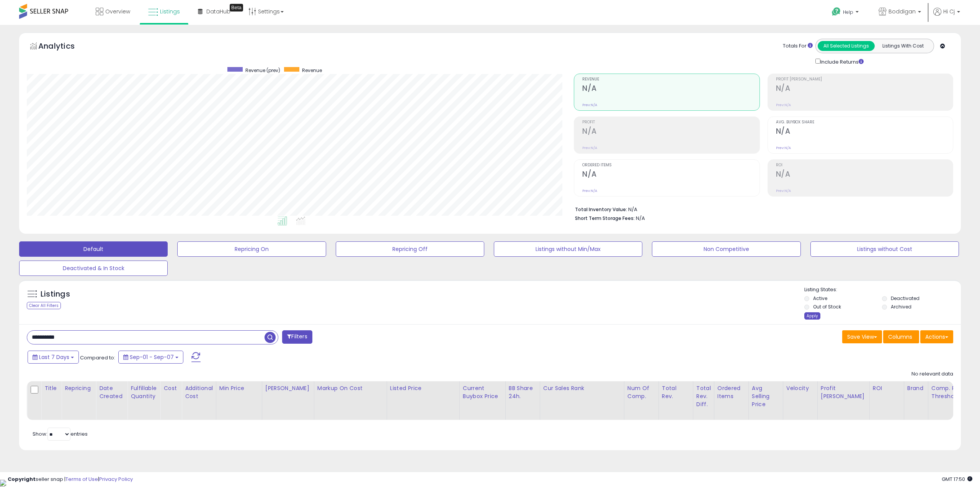 The image size is (980, 487). I want to click on i: Get Help, so click(836, 11).